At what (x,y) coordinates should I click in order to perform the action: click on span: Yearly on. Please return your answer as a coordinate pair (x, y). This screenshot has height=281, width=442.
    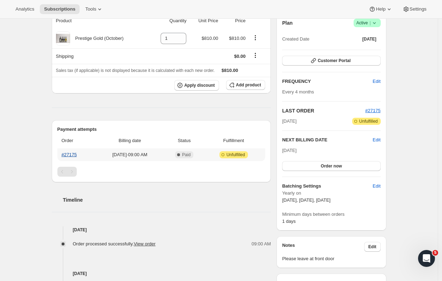
    Looking at the image, I should click on (331, 193).